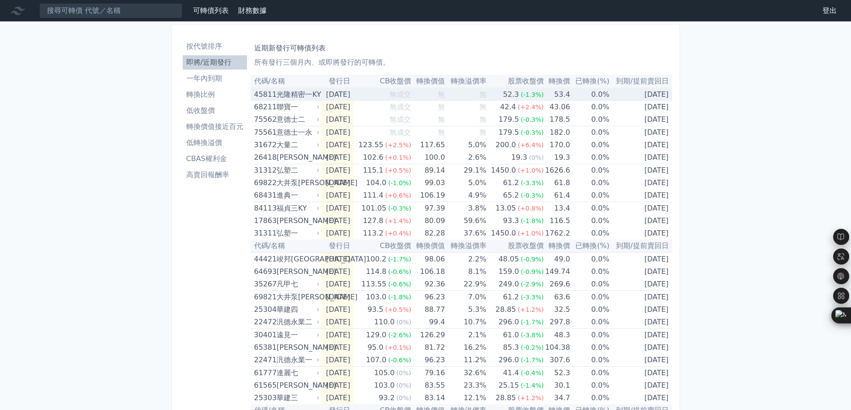 This screenshot has width=851, height=410. I want to click on li: 即將/近期發行, so click(215, 63).